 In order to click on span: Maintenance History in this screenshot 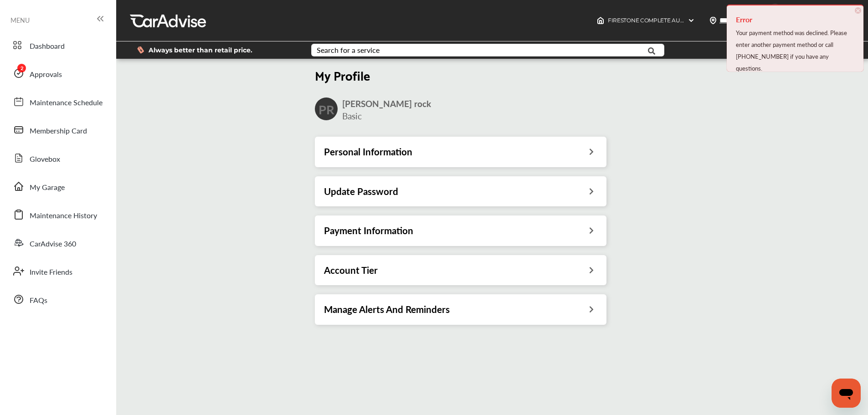, I will do `click(63, 216)`.